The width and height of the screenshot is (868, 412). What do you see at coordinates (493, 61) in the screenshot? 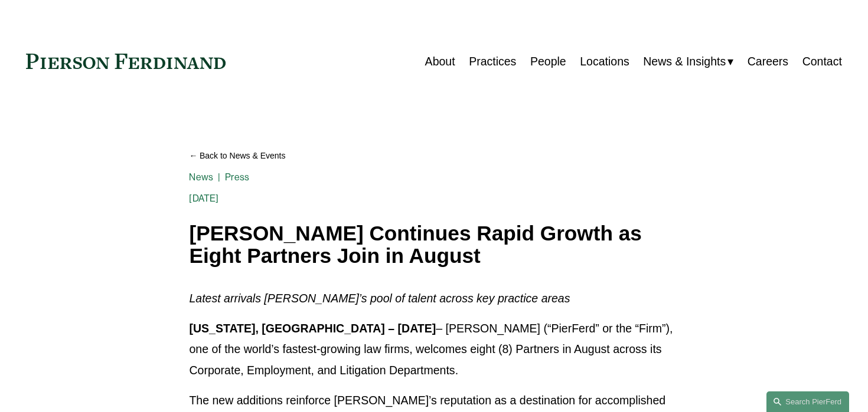
I see `a: Practices` at bounding box center [493, 61].